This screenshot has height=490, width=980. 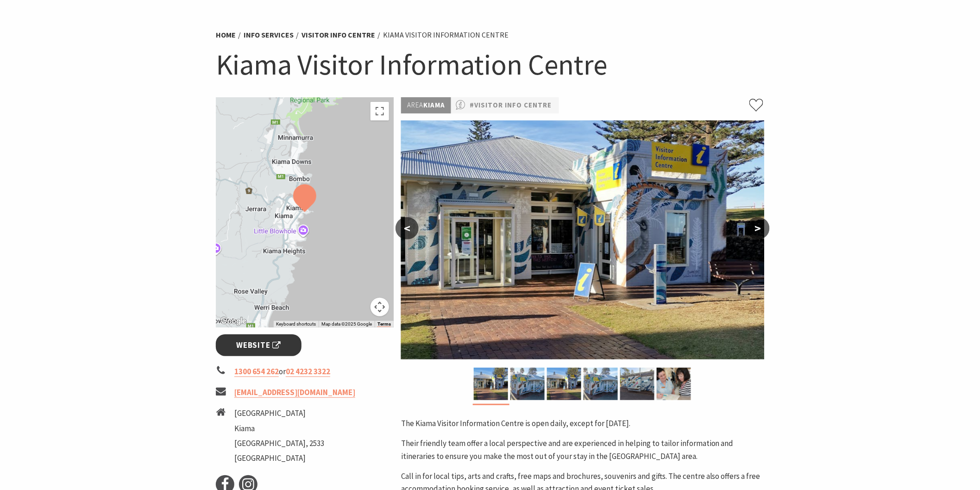 I want to click on li: or, so click(x=305, y=372).